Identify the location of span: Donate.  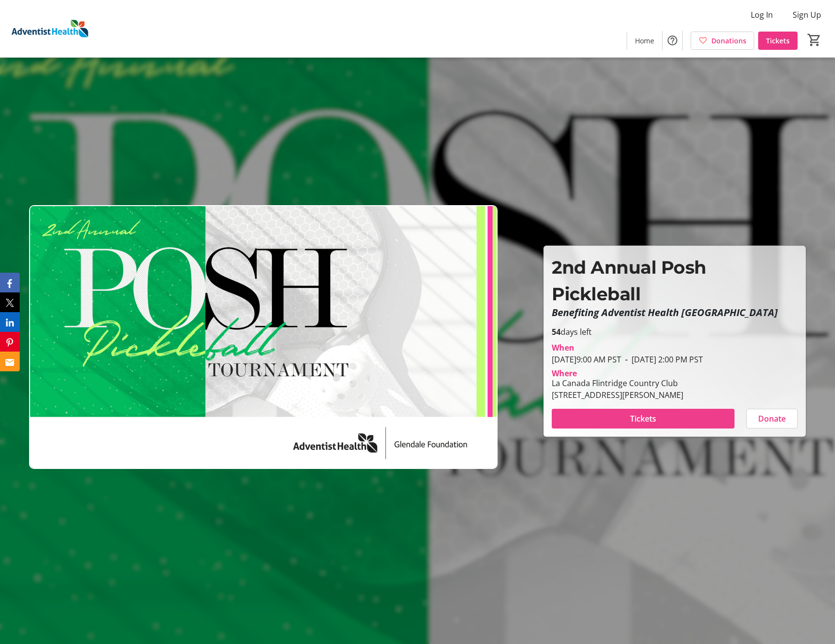
(772, 418).